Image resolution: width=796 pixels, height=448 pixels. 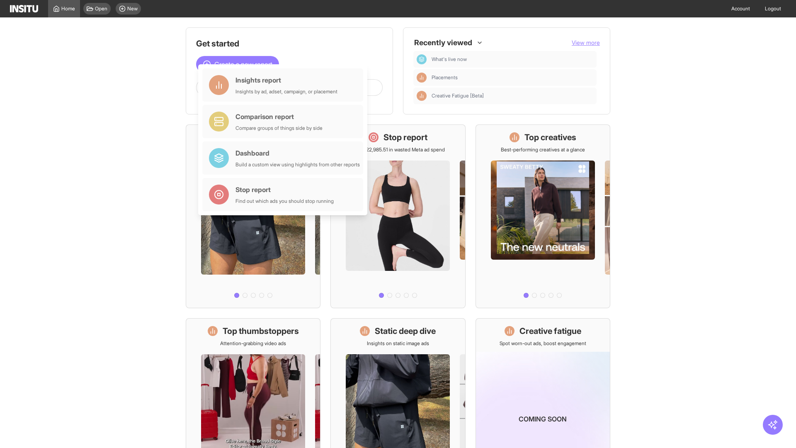 I want to click on button: Create a new report, so click(x=237, y=64).